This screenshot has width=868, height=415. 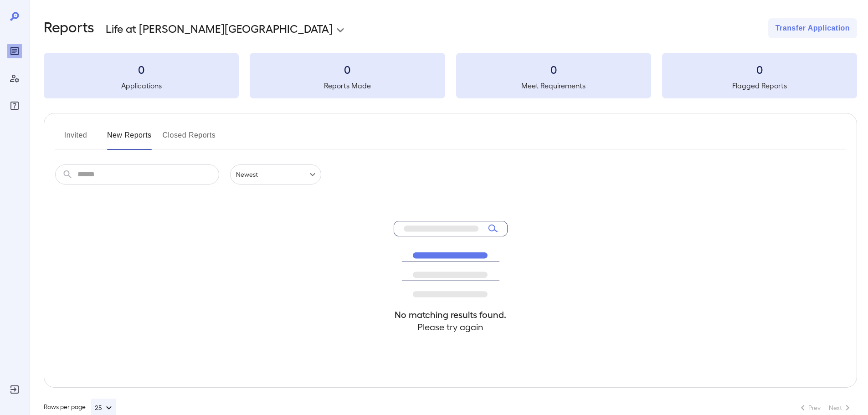 I want to click on div: Newest, so click(x=276, y=175).